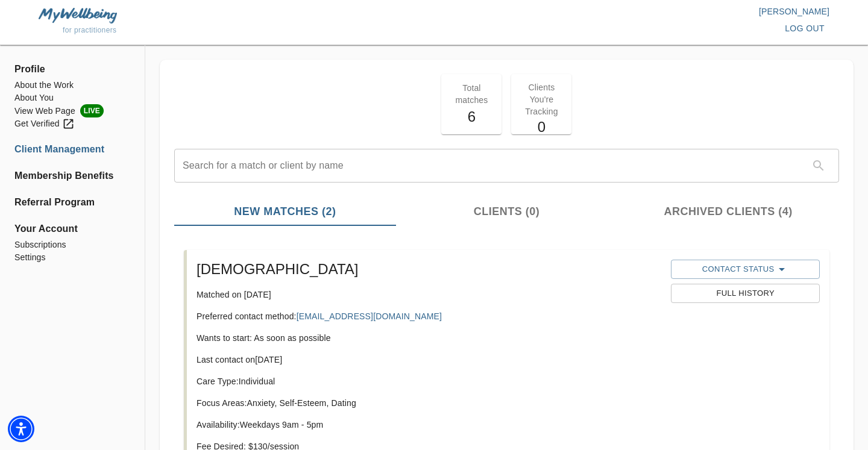 The image size is (868, 450). I want to click on h5: 6, so click(471, 117).